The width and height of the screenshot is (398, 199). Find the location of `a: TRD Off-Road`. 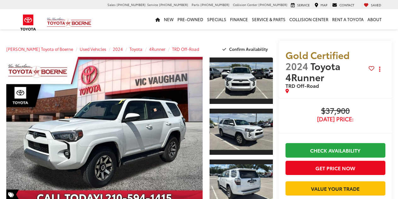

a: TRD Off-Road is located at coordinates (186, 49).